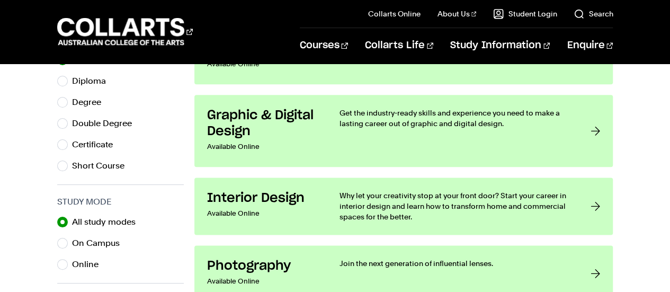  Describe the element at coordinates (108, 222) in the screenshot. I see `label: All study modes` at that location.